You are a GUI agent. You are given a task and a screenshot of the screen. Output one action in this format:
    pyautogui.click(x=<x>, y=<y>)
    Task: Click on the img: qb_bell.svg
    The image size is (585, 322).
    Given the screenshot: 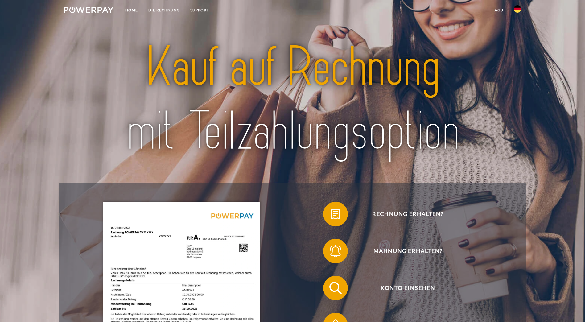 What is the action you would take?
    pyautogui.click(x=336, y=251)
    